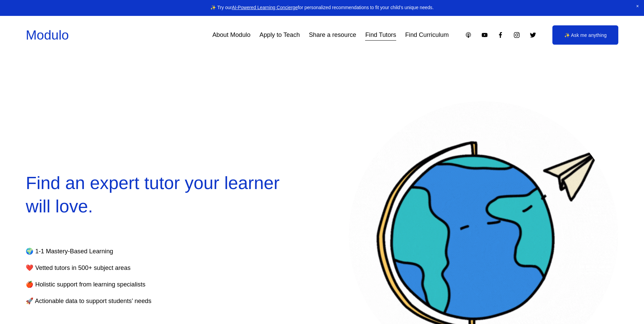 The height and width of the screenshot is (324, 644). What do you see at coordinates (381, 35) in the screenshot?
I see `a: Find Tutors` at bounding box center [381, 35].